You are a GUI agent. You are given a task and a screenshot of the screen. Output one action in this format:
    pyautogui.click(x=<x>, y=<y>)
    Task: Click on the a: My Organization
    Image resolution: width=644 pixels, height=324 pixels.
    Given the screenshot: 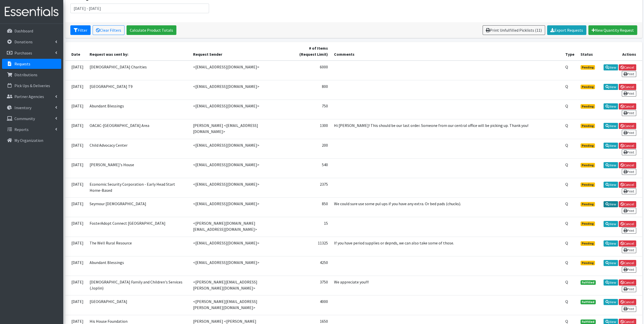 What is the action you would take?
    pyautogui.click(x=31, y=140)
    